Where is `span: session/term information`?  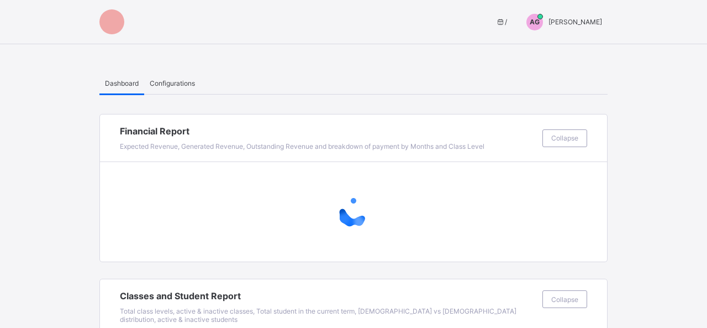 span: session/term information is located at coordinates (501, 22).